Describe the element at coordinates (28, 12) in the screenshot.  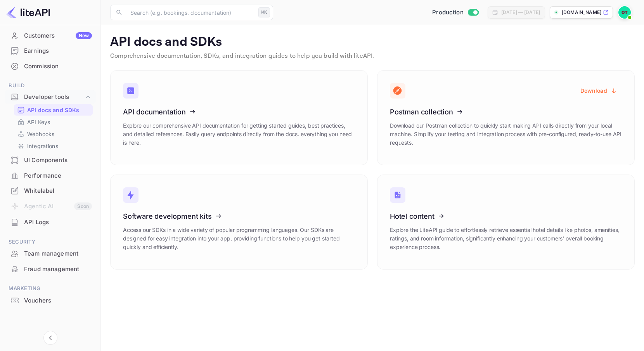
I see `img: LiteAPI logo` at that location.